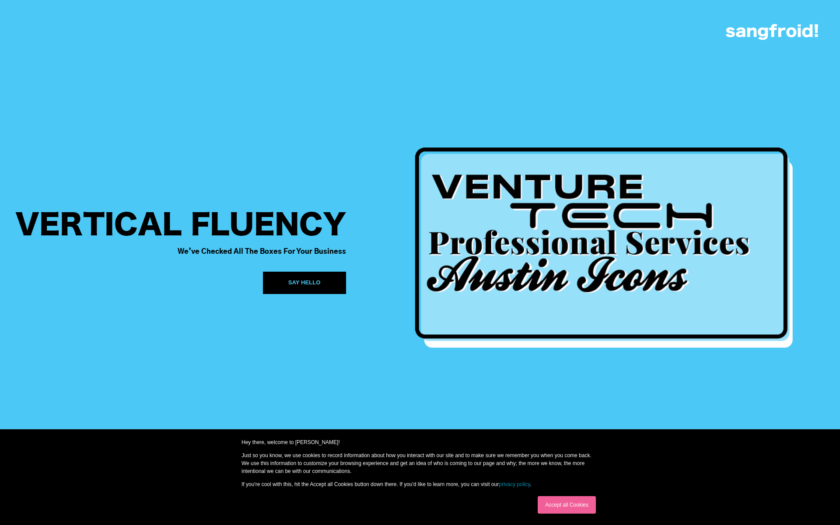  I want to click on div: Say Hello, so click(304, 283).